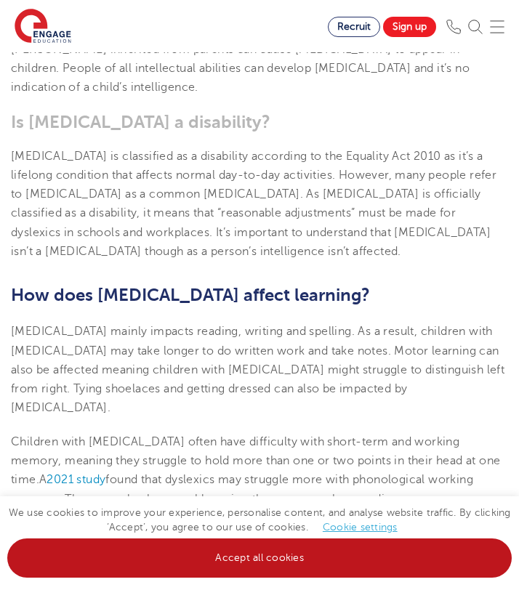  I want to click on img: Mobile Menu, so click(497, 27).